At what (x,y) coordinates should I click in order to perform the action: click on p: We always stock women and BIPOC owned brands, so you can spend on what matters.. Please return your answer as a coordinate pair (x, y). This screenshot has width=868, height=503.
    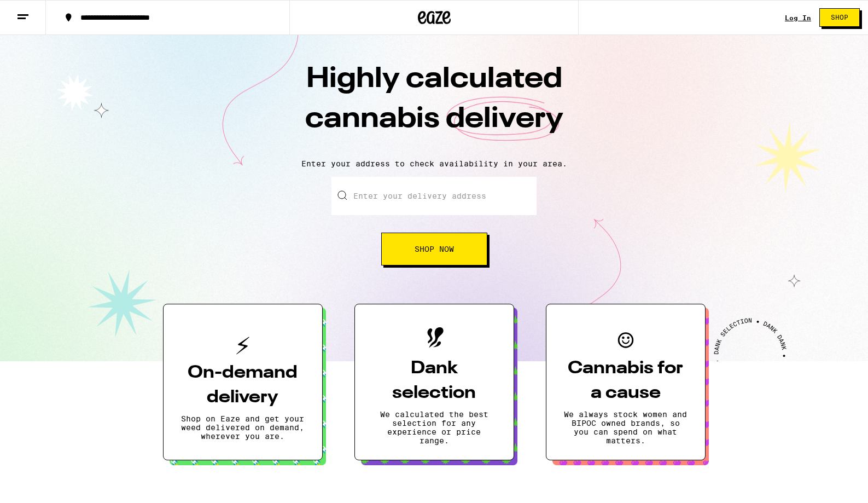
    Looking at the image, I should click on (626, 427).